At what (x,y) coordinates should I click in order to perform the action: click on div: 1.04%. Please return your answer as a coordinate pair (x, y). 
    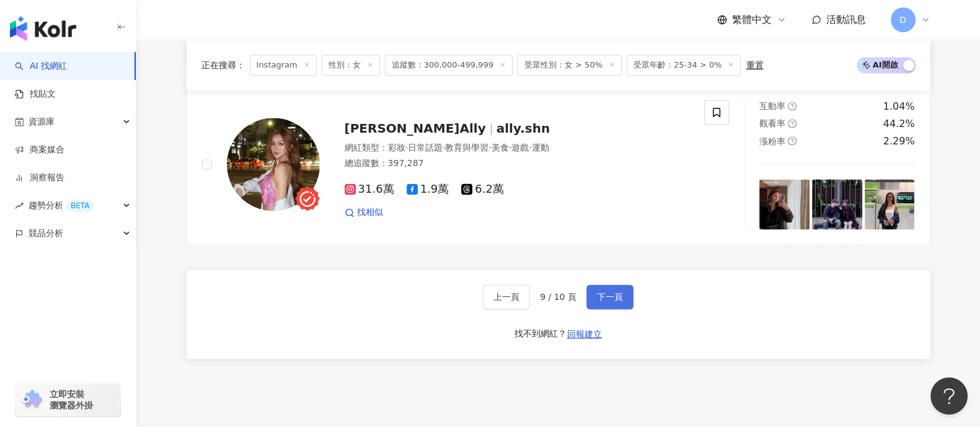
    Looking at the image, I should click on (899, 106).